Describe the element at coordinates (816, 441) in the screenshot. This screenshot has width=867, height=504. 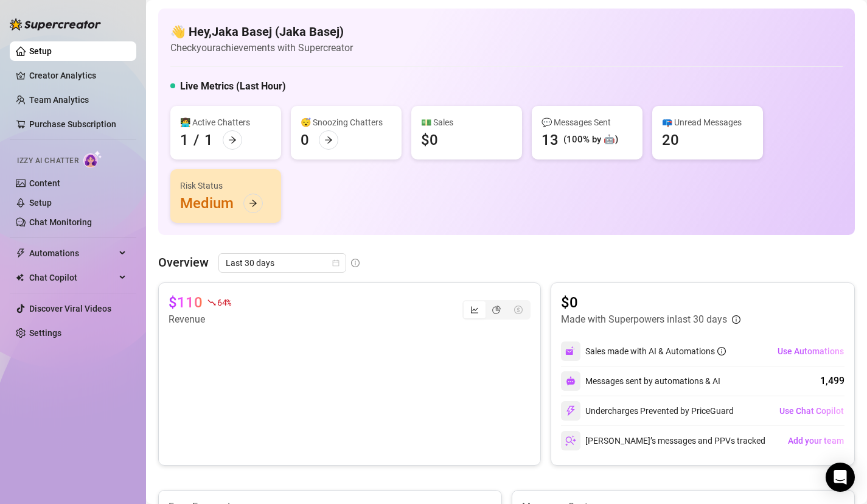
I see `span: Add your team` at that location.